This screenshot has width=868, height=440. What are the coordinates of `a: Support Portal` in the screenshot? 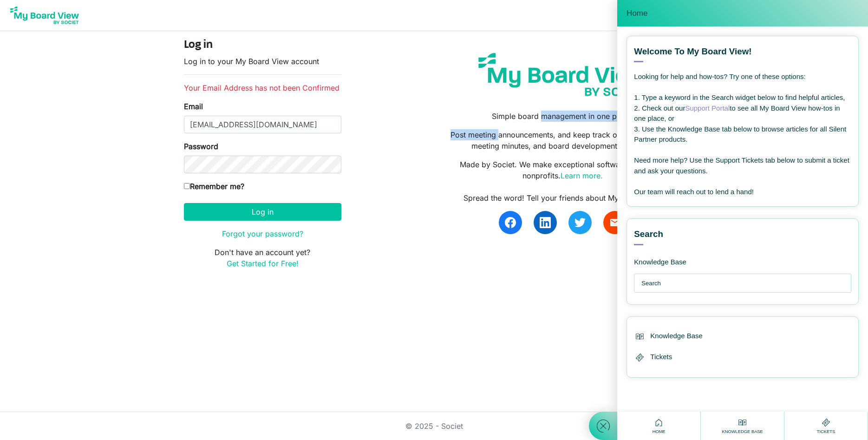 It's located at (707, 108).